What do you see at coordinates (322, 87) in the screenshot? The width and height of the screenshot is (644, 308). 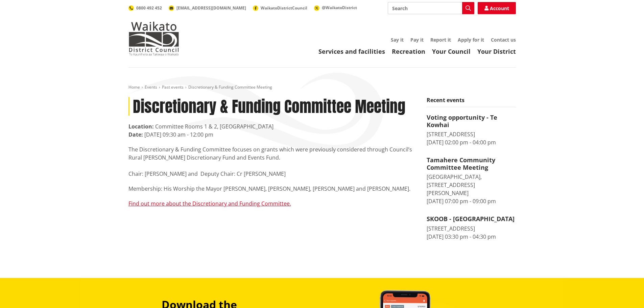 I see `nav: breadcrumb` at bounding box center [322, 87].